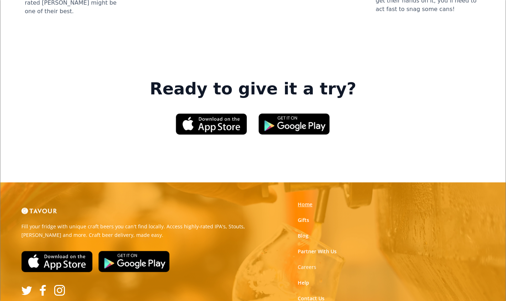 The image size is (506, 301). What do you see at coordinates (305, 205) in the screenshot?
I see `a: Home` at bounding box center [305, 205].